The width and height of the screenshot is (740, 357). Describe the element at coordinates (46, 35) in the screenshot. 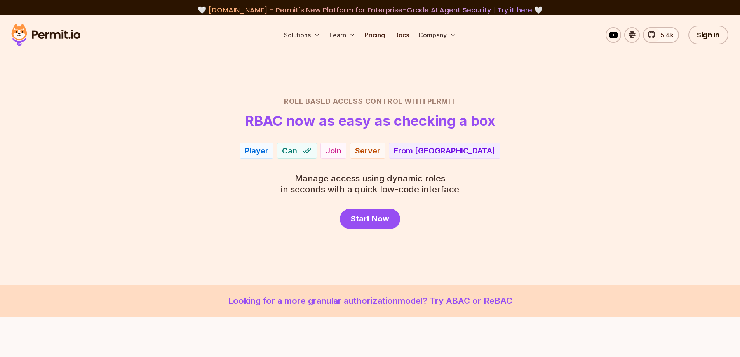

I see `img: Permit logo` at that location.